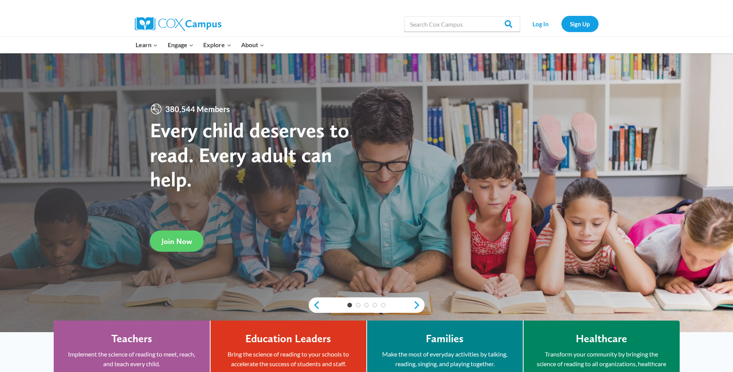 The width and height of the screenshot is (733, 372). I want to click on nav: Primary Navigation, so click(200, 45).